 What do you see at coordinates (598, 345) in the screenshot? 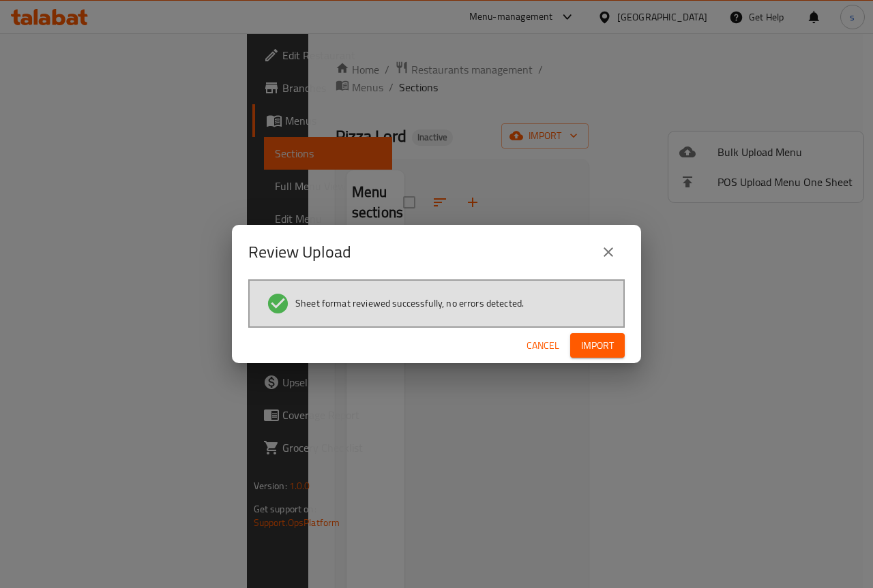
I see `span: Import` at bounding box center [598, 345].